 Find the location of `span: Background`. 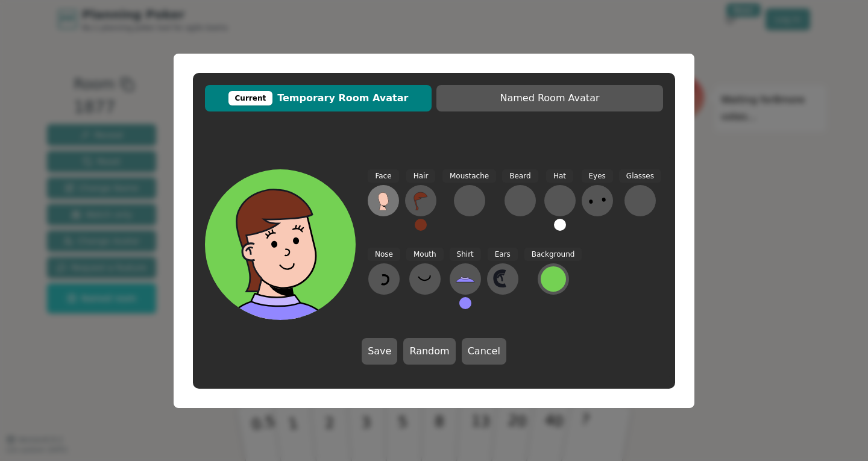

span: Background is located at coordinates (553, 255).